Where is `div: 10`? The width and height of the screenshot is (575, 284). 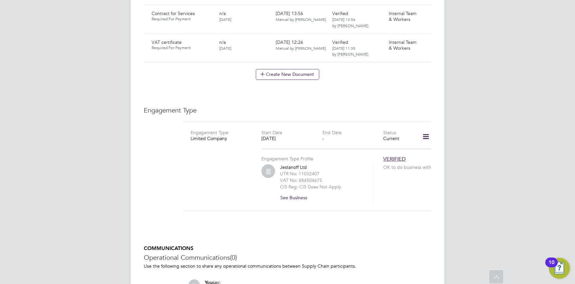
div: 10 is located at coordinates (552, 266).